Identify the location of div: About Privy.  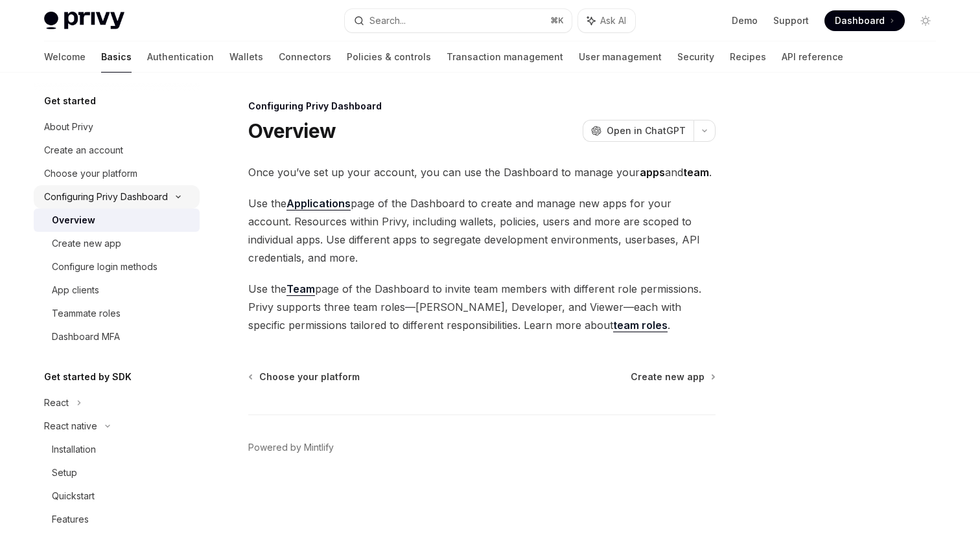
(69, 127).